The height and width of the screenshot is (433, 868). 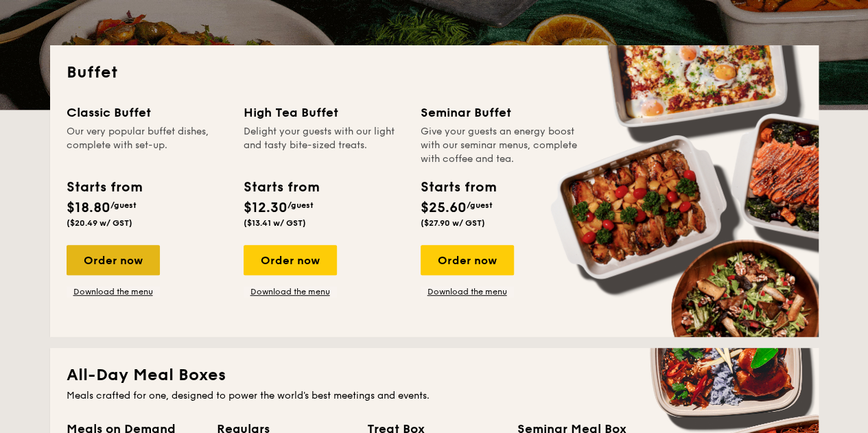 What do you see at coordinates (147, 112) in the screenshot?
I see `div: Classic Buffet` at bounding box center [147, 112].